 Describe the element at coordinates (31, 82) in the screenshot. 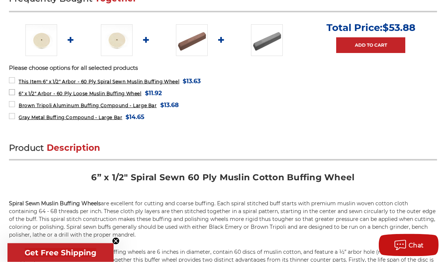

I see `strong: This Item:` at that location.